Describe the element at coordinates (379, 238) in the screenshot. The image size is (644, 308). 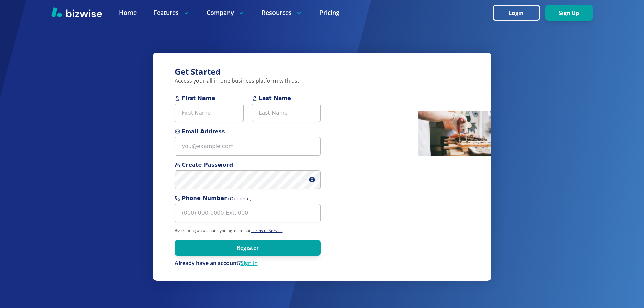
I see `img: Barber cutting hair` at that location.